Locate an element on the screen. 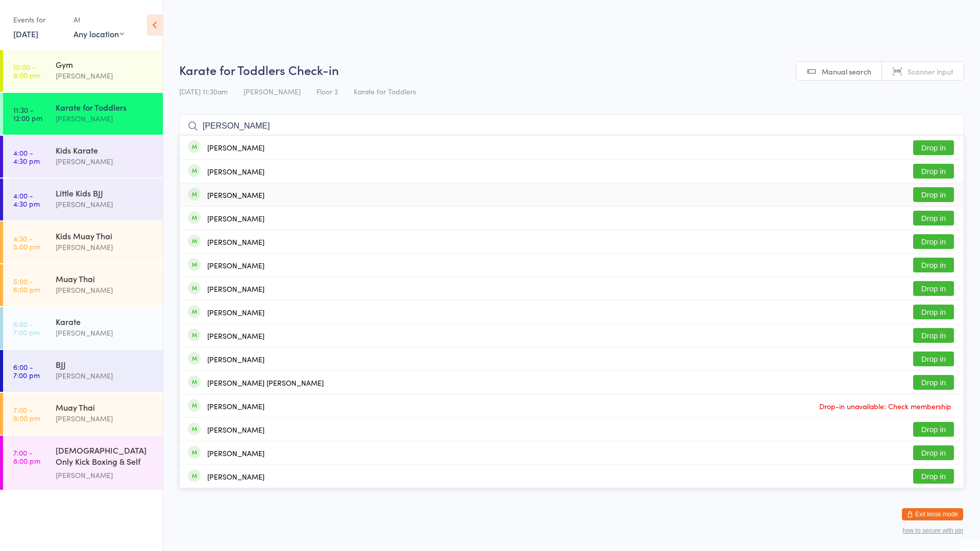 This screenshot has width=980, height=551. input: Search is located at coordinates (572, 126).